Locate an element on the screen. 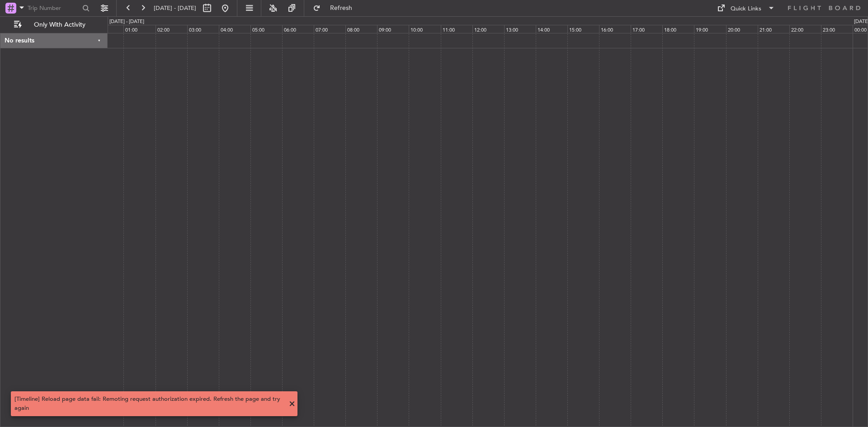 The image size is (868, 427). button: Refresh is located at coordinates (336, 8).